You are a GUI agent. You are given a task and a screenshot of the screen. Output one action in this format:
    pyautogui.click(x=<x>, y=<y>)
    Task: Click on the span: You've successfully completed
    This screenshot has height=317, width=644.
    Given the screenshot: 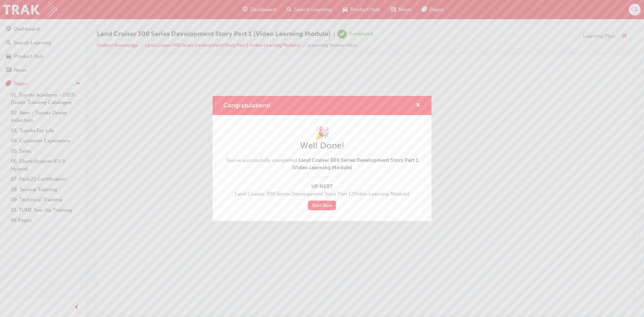 What is the action you would take?
    pyautogui.click(x=322, y=164)
    